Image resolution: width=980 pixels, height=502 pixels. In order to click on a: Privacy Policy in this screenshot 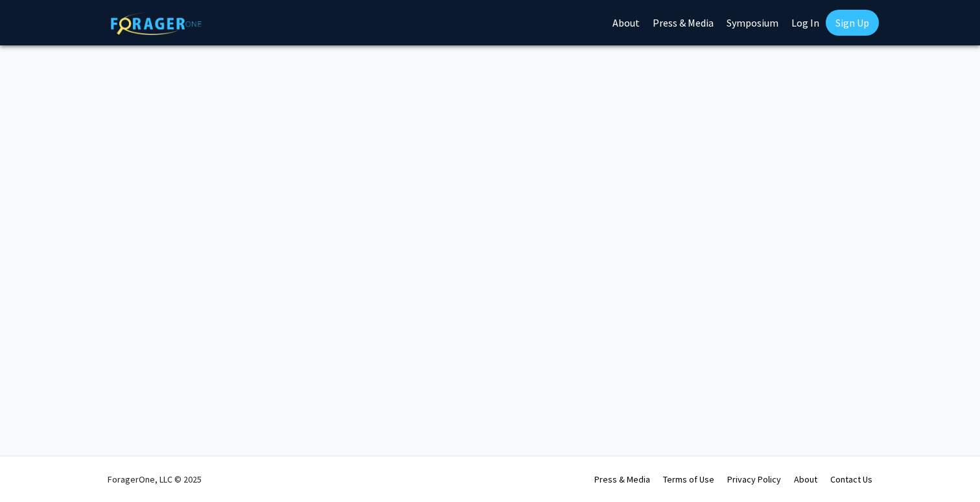, I will do `click(753, 479)`.